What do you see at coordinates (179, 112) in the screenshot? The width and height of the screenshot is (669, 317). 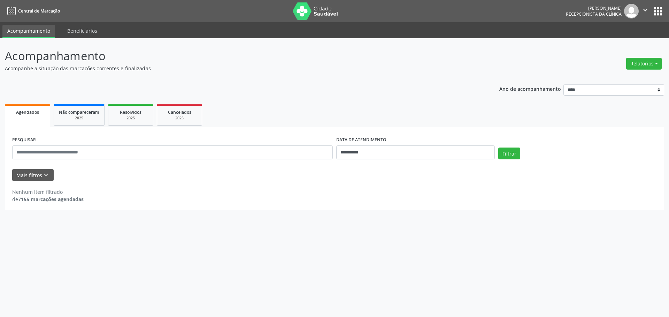 I see `span: Cancelados` at bounding box center [179, 112].